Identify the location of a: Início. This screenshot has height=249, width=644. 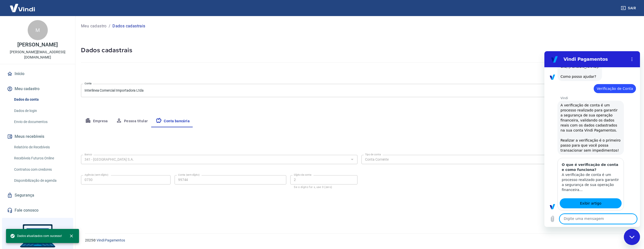
(37, 74).